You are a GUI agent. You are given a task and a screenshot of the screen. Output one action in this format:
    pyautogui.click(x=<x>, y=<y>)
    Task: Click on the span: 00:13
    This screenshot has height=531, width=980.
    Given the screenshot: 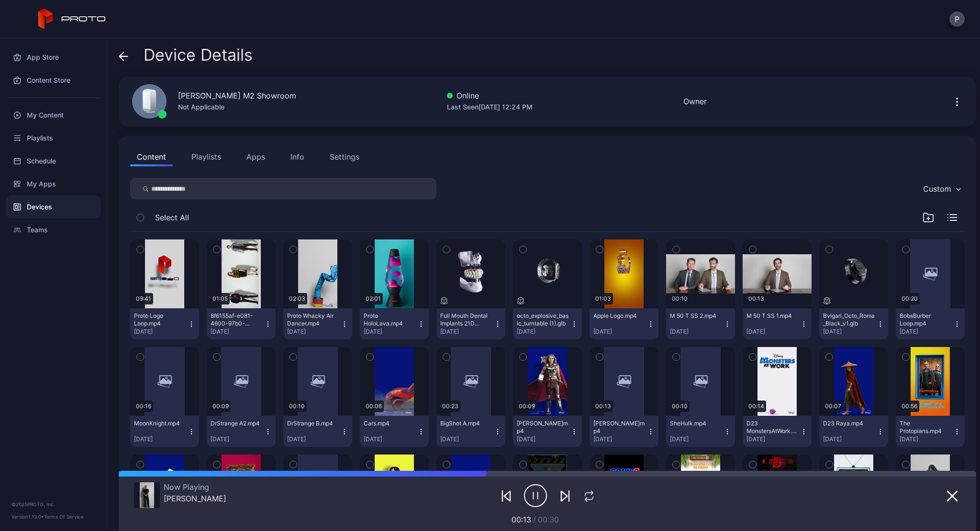 What is the action you would take?
    pyautogui.click(x=521, y=520)
    